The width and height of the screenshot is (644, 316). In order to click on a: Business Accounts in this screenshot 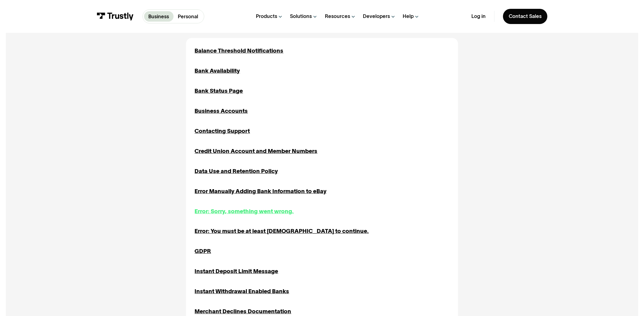, I will do `click(221, 111)`.